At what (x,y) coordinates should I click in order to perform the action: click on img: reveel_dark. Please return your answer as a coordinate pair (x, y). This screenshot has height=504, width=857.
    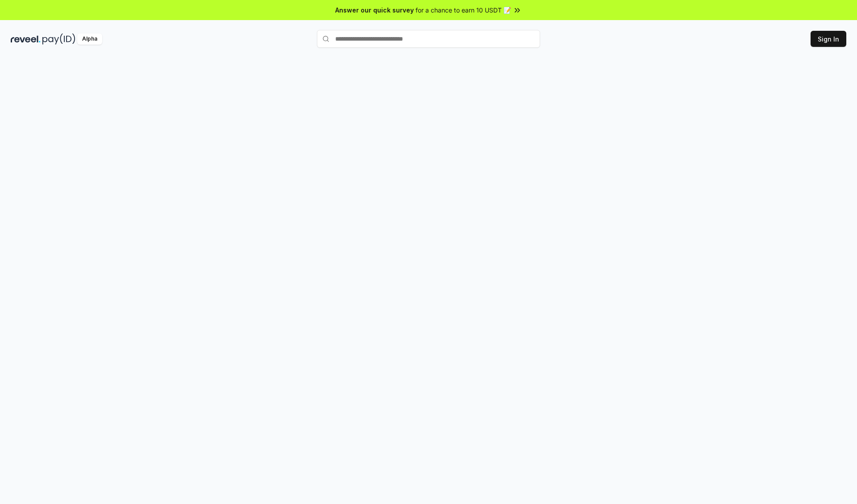
    Looking at the image, I should click on (26, 39).